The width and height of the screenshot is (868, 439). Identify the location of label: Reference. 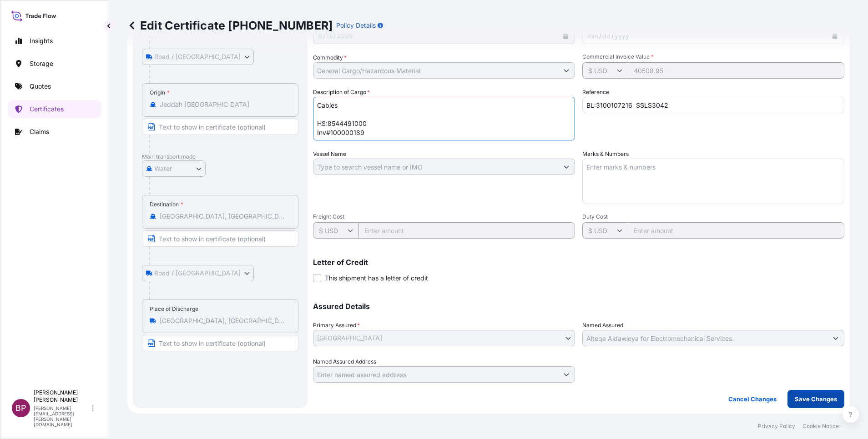
(595, 92).